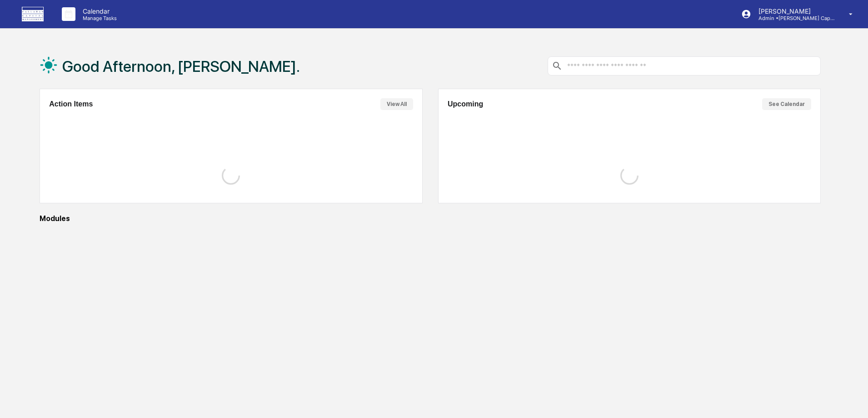  I want to click on a: See Calendar, so click(786, 104).